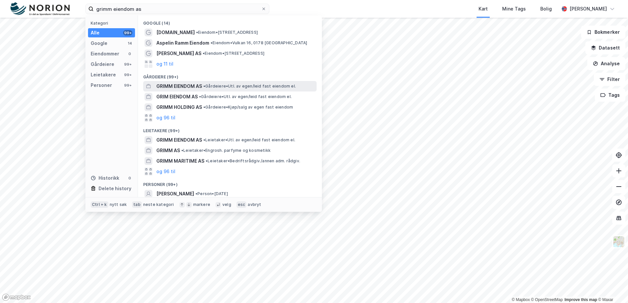 Image resolution: width=628 pixels, height=303 pixels. Describe the element at coordinates (102, 64) in the screenshot. I see `div: Gårdeiere` at that location.